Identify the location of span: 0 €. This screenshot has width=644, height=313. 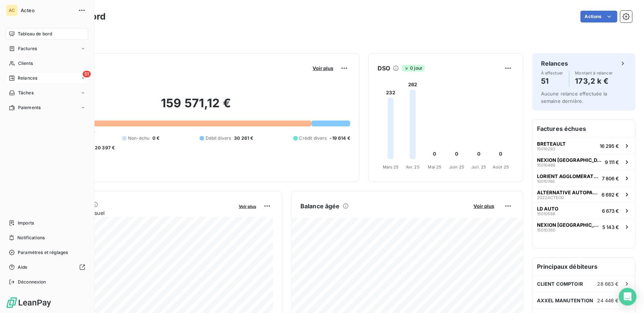
(156, 138).